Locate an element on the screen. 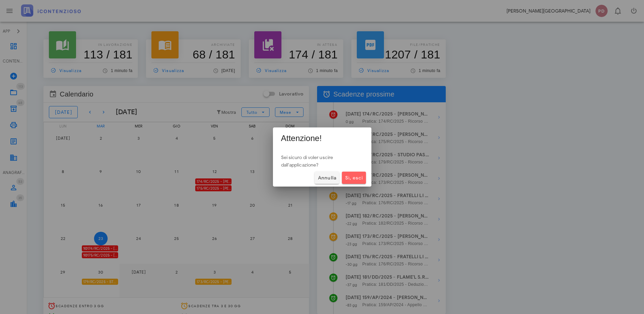 The image size is (644, 314). button: Sì, esci is located at coordinates (354, 178).